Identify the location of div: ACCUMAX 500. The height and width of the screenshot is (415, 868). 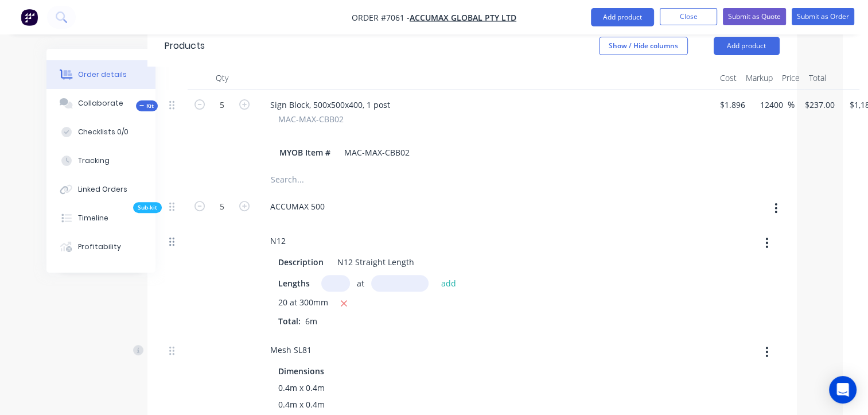
(297, 206).